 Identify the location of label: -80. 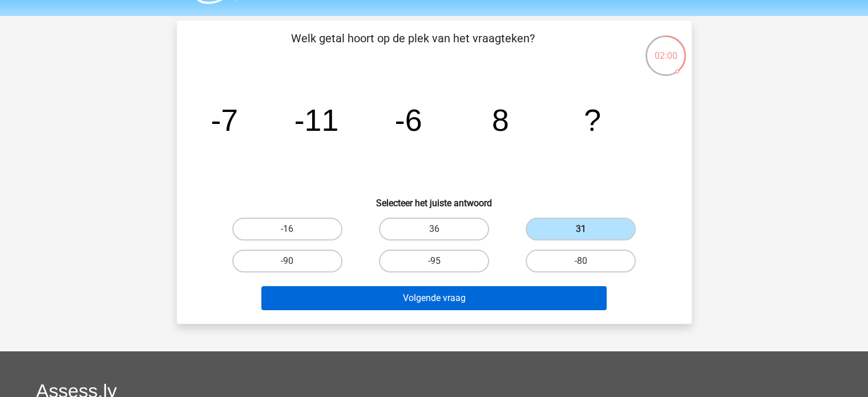
(581, 261).